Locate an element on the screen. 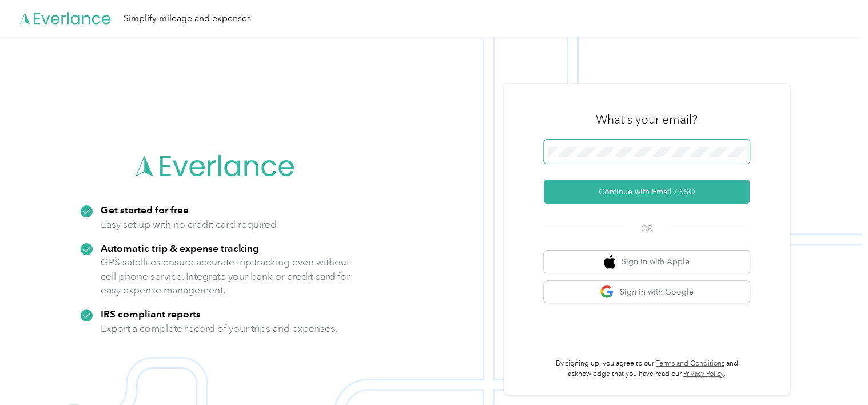  button: google logoSign in with Google is located at coordinates (646, 292).